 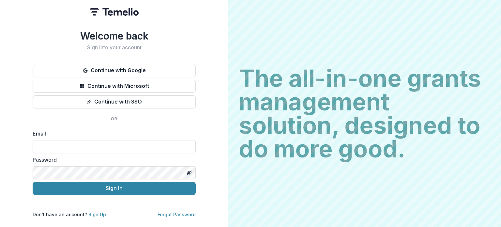 What do you see at coordinates (114, 12) in the screenshot?
I see `img: Temelio` at bounding box center [114, 12].